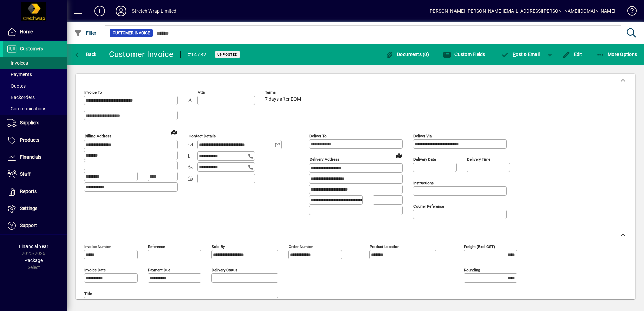 Image resolution: width=644 pixels, height=311 pixels. What do you see at coordinates (28, 225) in the screenshot?
I see `span: Support` at bounding box center [28, 225].